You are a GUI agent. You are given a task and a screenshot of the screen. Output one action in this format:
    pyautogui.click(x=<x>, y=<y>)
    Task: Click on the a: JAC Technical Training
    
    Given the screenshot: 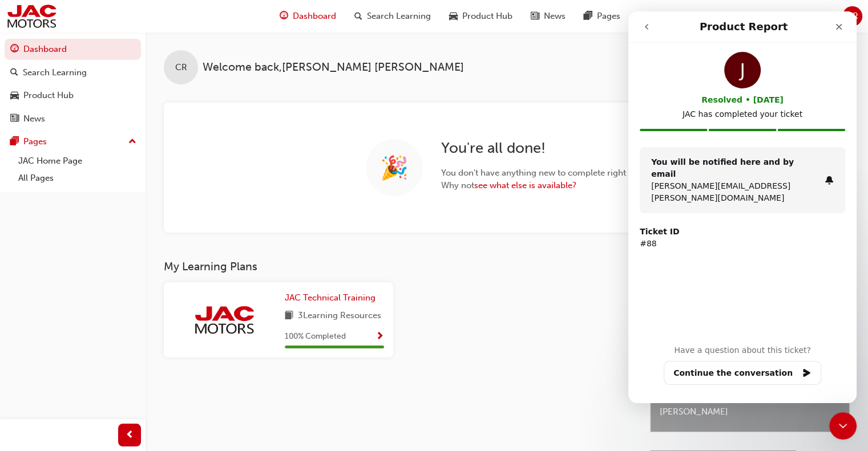 What is the action you would take?
    pyautogui.click(x=332, y=298)
    